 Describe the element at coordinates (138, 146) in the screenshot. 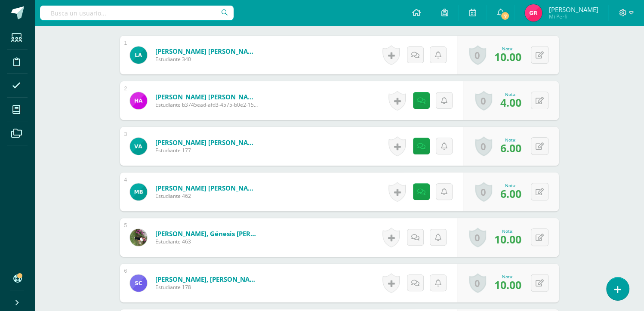

I see `img: a45aaac247f785247700edea69761e80.png` at that location.